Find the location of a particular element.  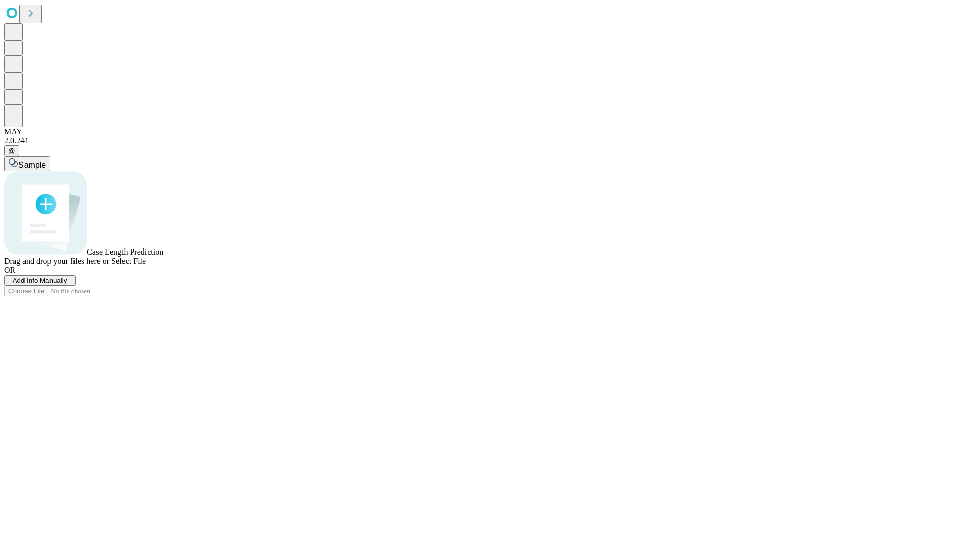

span: Sample is located at coordinates (33, 164).